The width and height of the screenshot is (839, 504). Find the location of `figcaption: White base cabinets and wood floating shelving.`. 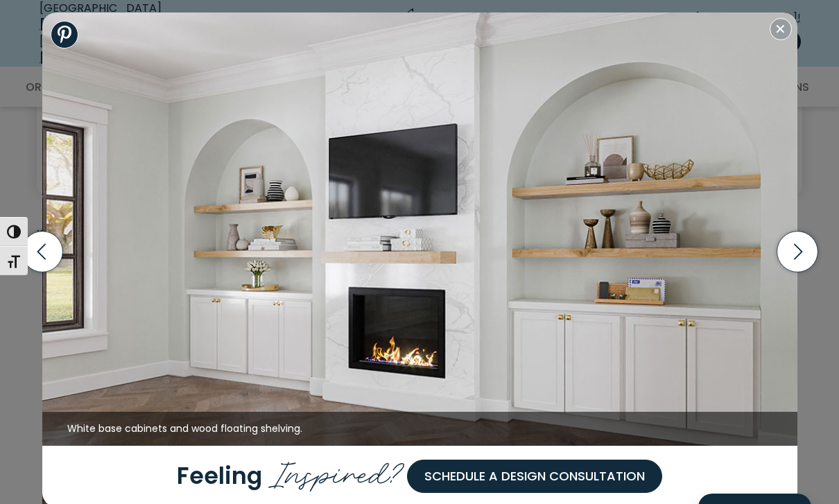

figcaption: White base cabinets and wood floating shelving. is located at coordinates (419, 429).